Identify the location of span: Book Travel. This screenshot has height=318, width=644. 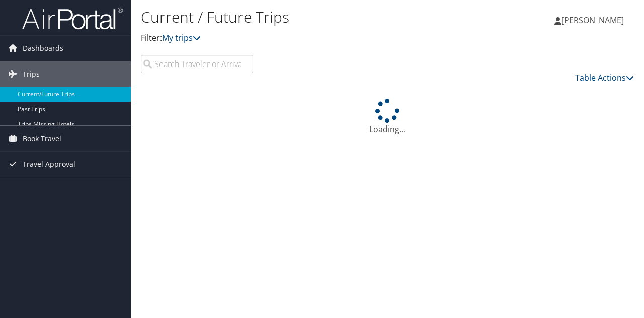
(42, 139).